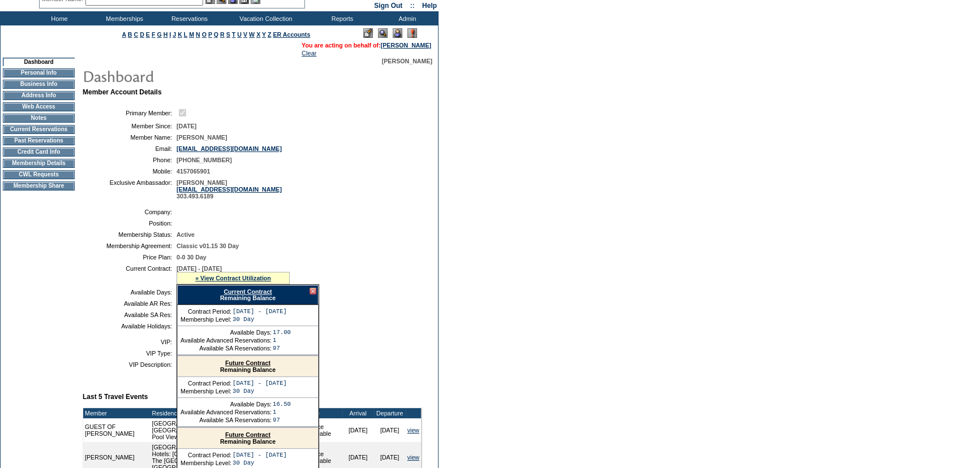 The height and width of the screenshot is (468, 980). What do you see at coordinates (198, 34) in the screenshot?
I see `a: N` at bounding box center [198, 34].